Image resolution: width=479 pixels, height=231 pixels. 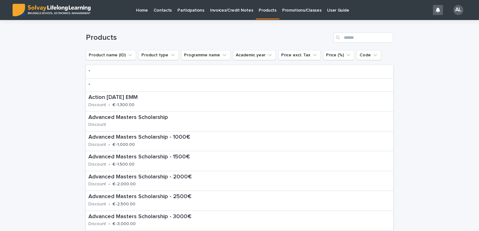 I want to click on p: Advanced Masters Scholarship - 1000€, so click(x=162, y=138).